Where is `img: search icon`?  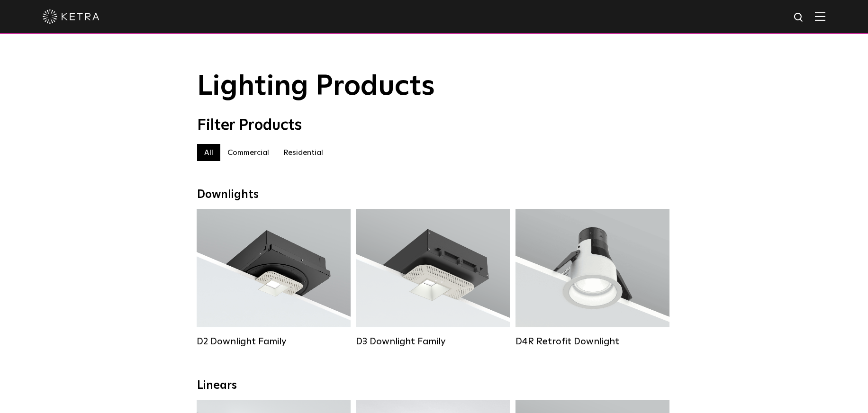 img: search icon is located at coordinates (799, 18).